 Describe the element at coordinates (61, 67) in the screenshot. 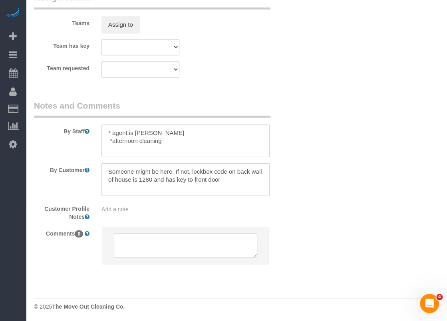

I see `label: Team requested` at that location.